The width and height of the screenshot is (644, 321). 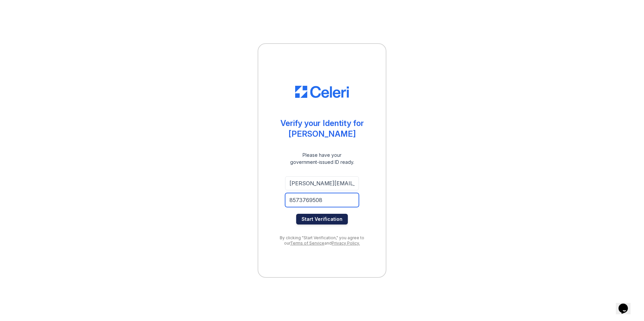 I want to click on div: By clicking "Start Verification," you agree to our and, so click(x=322, y=241).